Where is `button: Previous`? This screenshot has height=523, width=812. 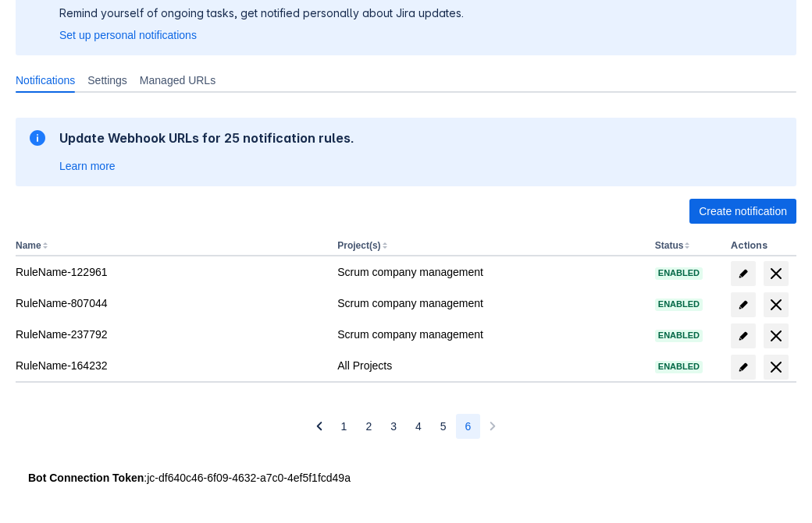 button: Previous is located at coordinates (319, 427).